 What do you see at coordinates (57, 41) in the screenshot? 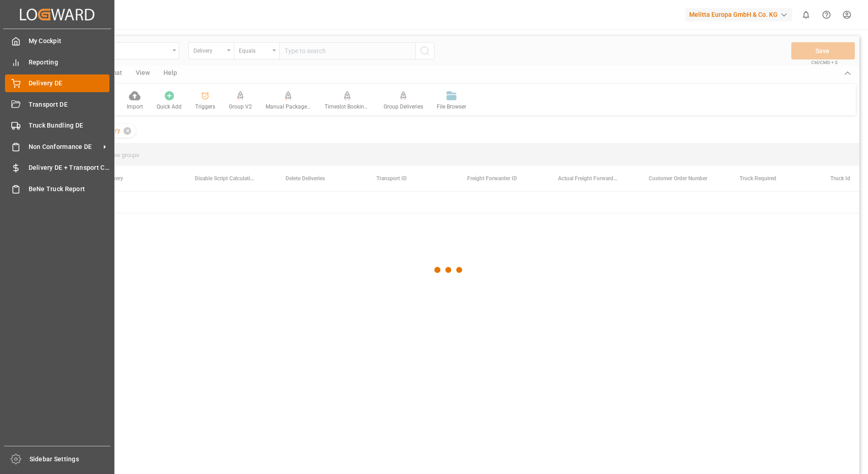
I see `a: My Cockpit` at bounding box center [57, 41].